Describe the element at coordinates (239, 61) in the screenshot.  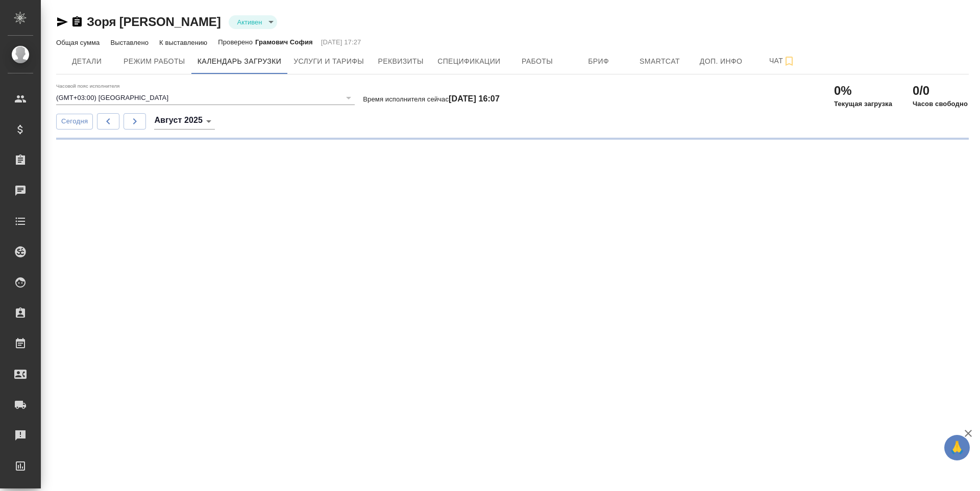
I see `span: Календарь загрузки` at that location.